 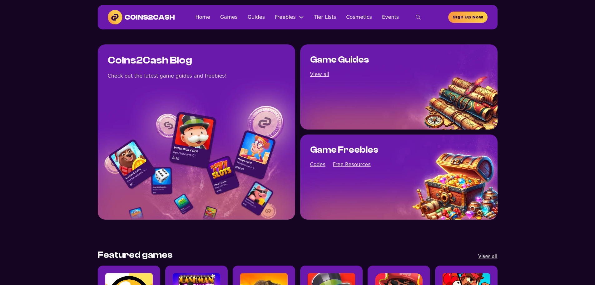 I want to click on img: Coins2Cash Logo, so click(x=141, y=17).